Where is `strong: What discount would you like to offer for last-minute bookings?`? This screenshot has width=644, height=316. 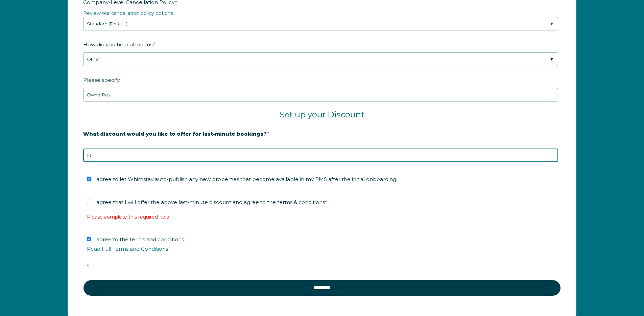 strong: What discount would you like to offer for last-minute bookings? is located at coordinates (175, 134).